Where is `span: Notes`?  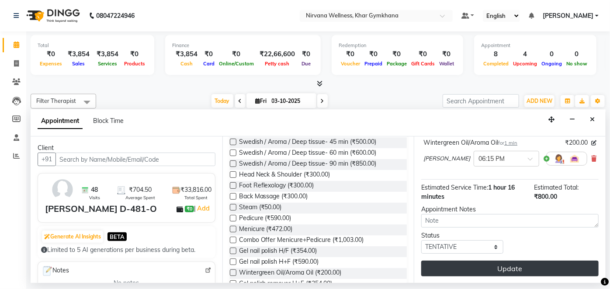
span: Notes is located at coordinates (55, 272).